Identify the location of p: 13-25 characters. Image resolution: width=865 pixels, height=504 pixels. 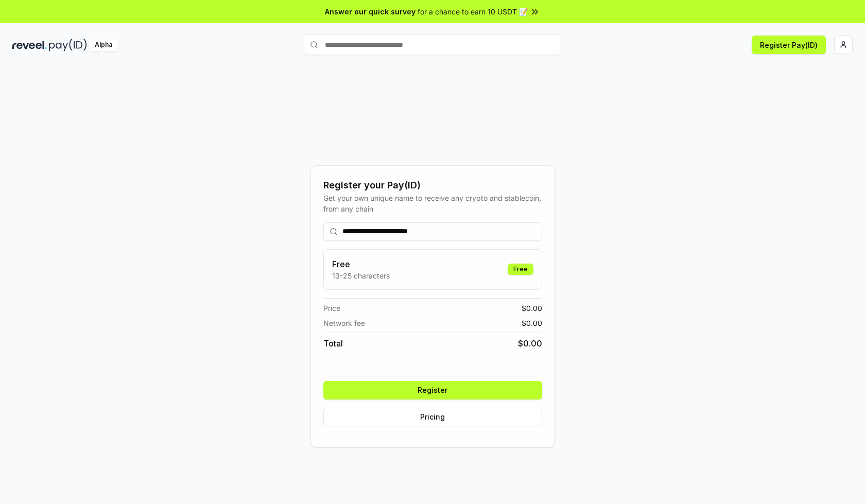
(361, 275).